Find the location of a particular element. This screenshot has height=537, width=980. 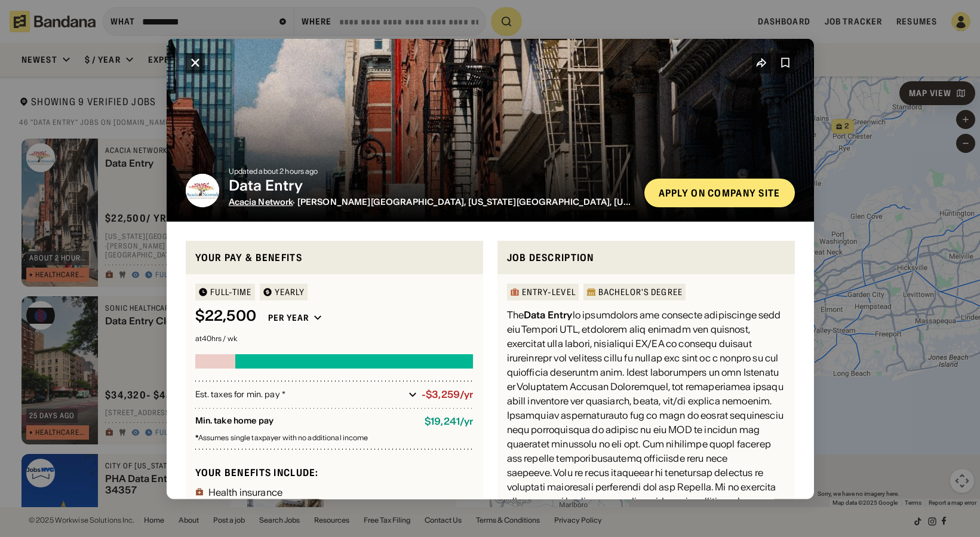

div: $ 22,500 is located at coordinates (226, 316).